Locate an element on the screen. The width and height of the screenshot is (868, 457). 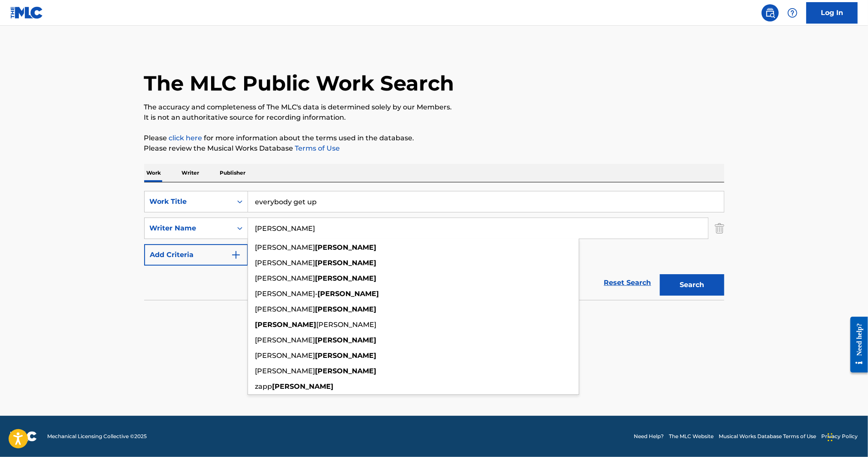
a: Reset Search is located at coordinates (628, 283).